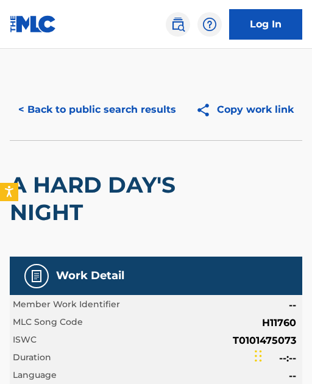 The width and height of the screenshot is (312, 384). What do you see at coordinates (210, 24) in the screenshot?
I see `img: help` at bounding box center [210, 24].